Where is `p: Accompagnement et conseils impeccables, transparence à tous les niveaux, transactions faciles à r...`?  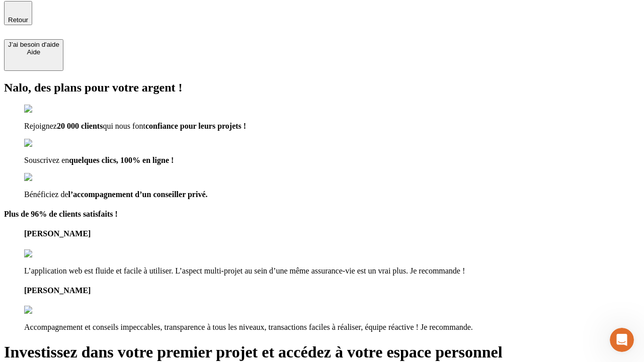
p: Accompagnement et conseils impeccables, transparence à tous les niveaux, transactions faciles à r... is located at coordinates (332, 327).